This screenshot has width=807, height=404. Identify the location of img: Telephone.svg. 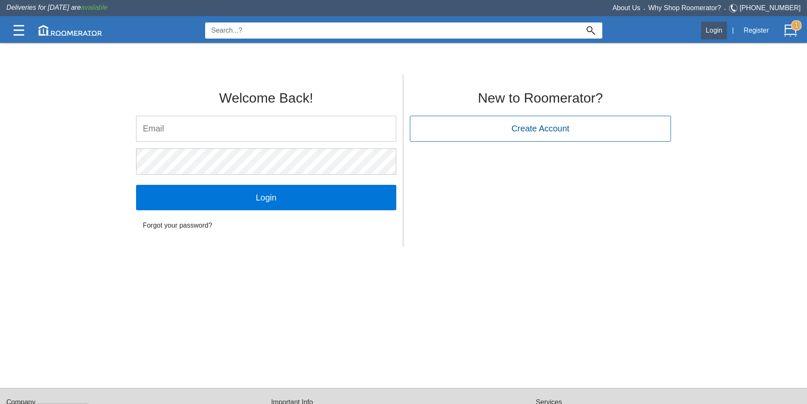
(735, 8).